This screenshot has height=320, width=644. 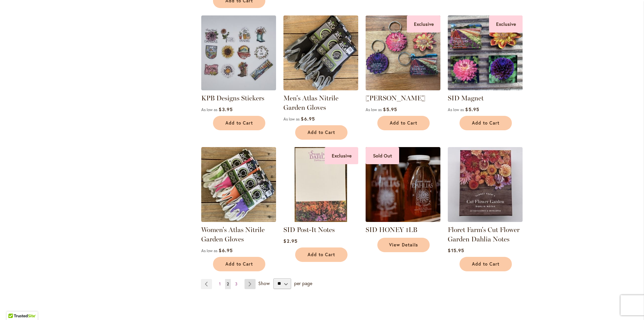 I want to click on img: SID POST-IT NOTES, so click(x=321, y=184).